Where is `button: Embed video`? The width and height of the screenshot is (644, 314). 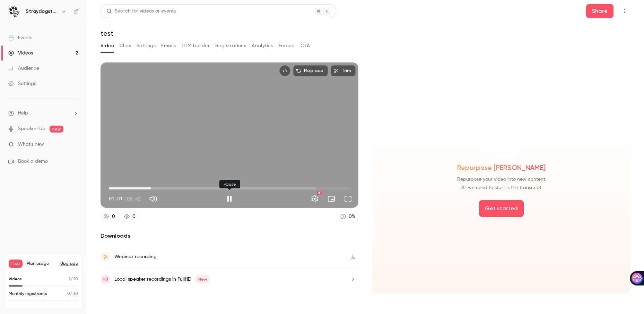 button: Embed video is located at coordinates (285, 71).